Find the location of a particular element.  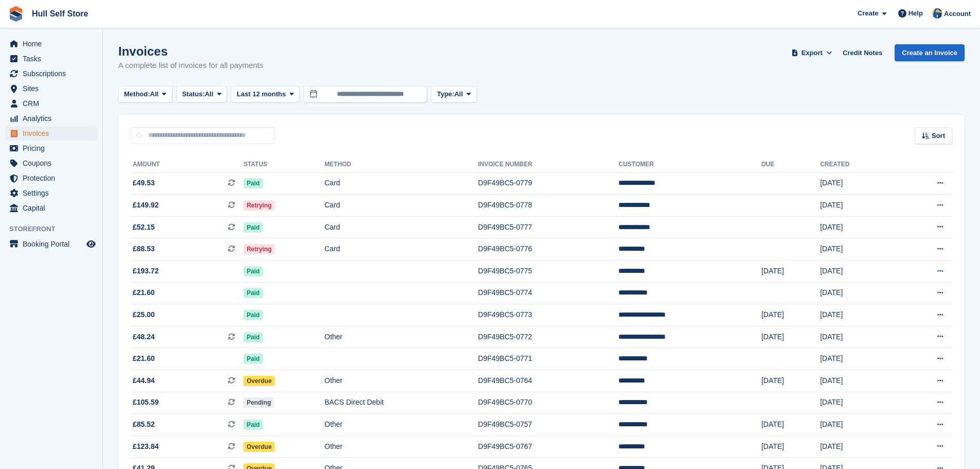

span: Create is located at coordinates (868, 14).